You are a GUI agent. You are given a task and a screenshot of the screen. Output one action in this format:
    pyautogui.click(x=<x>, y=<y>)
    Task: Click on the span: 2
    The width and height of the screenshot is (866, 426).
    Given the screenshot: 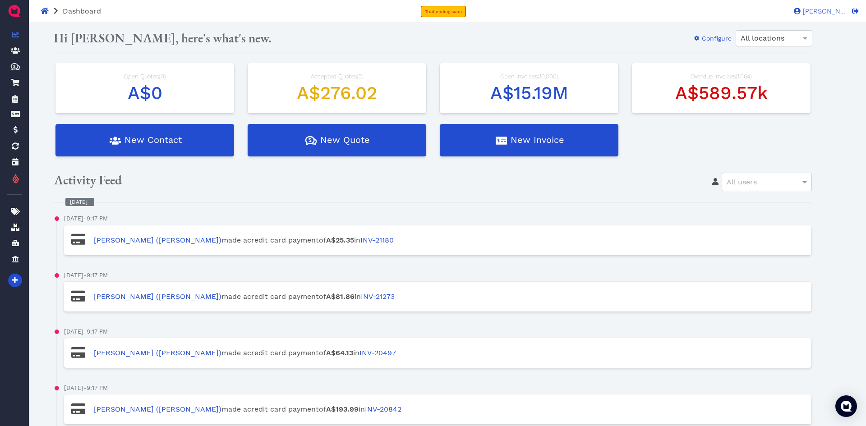 What is the action you would take?
    pyautogui.click(x=360, y=76)
    